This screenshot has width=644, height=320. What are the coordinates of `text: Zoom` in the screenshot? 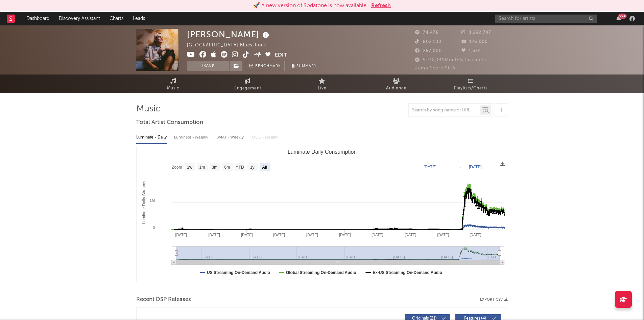 It's located at (177, 167).